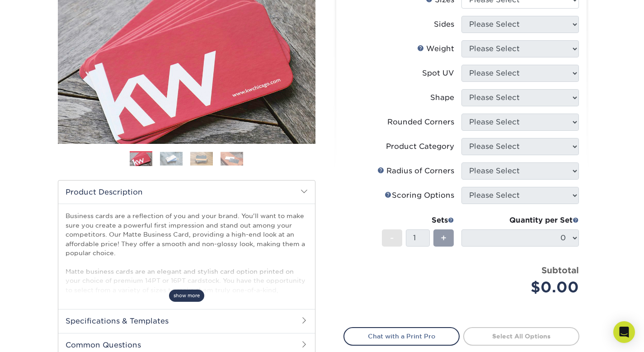 This screenshot has height=352, width=644. Describe the element at coordinates (438, 73) in the screenshot. I see `div: Spot UV` at that location.